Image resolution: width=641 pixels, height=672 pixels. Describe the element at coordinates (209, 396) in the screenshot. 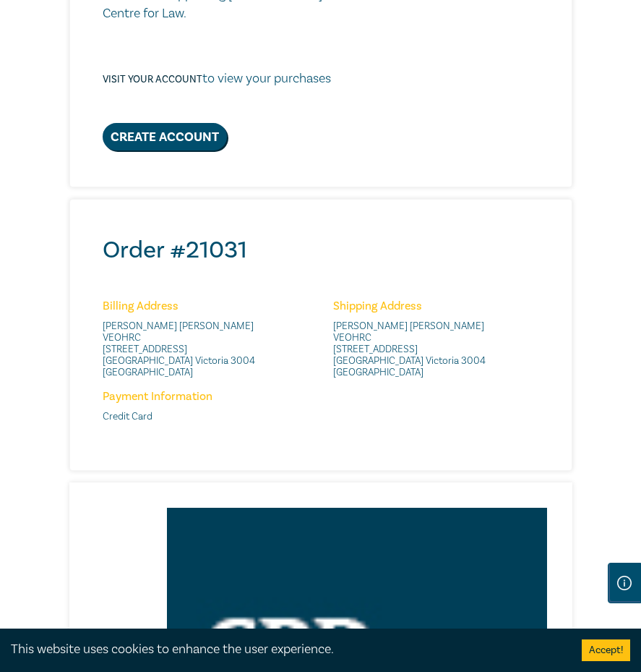

I see `h6: Payment Information` at that location.